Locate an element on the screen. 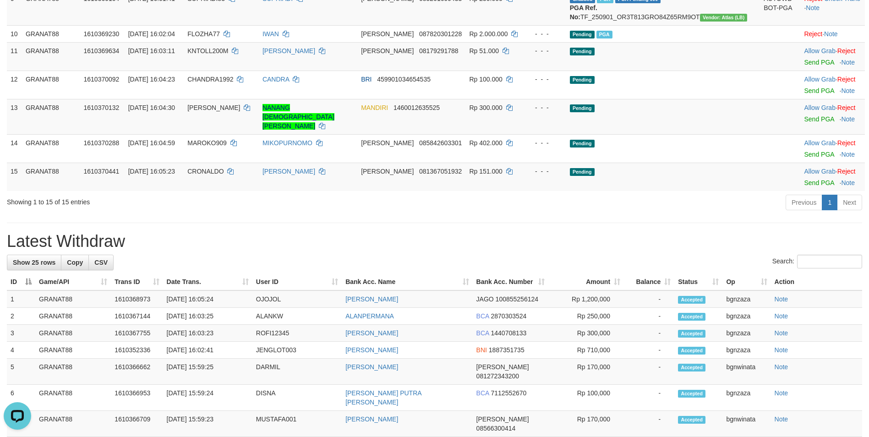  span: Copy 085842603301 to clipboard is located at coordinates (440, 143).